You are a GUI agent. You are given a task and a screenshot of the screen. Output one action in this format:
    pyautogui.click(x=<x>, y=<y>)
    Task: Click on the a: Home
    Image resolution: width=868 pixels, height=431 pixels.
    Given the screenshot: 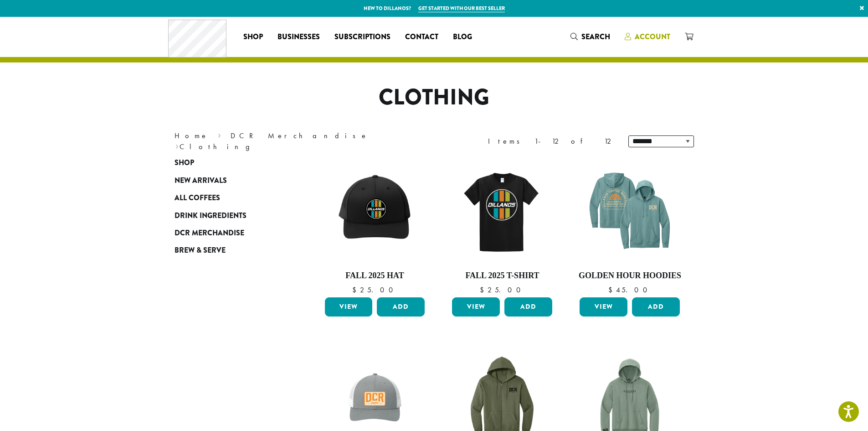 What is the action you would take?
    pyautogui.click(x=192, y=136)
    